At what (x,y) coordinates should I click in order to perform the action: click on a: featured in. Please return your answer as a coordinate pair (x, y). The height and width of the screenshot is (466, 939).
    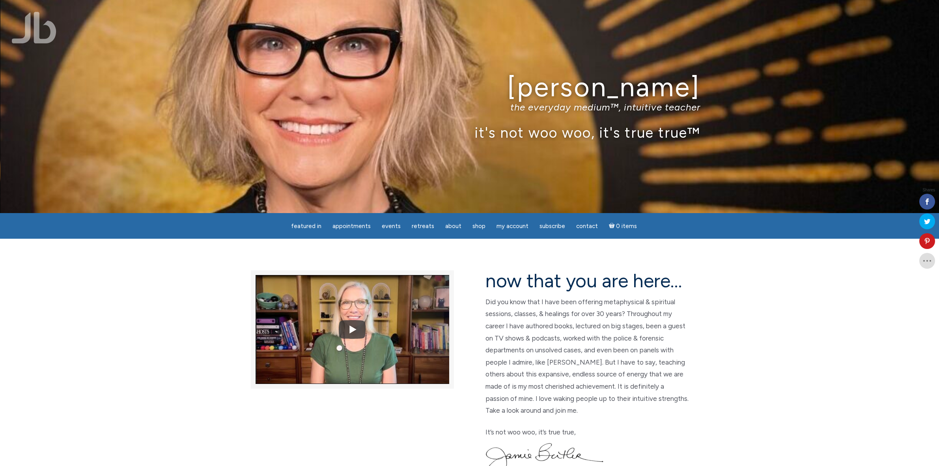
    Looking at the image, I should click on (306, 226).